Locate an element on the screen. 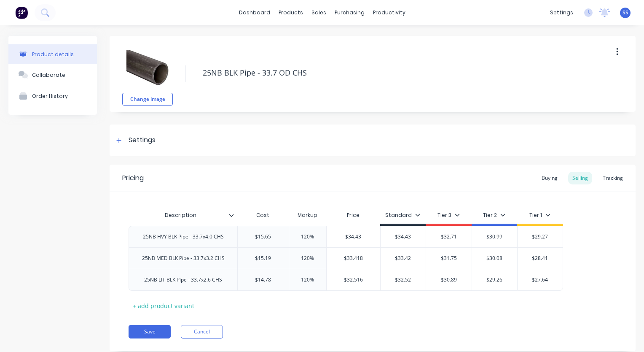 Image resolution: width=644 pixels, height=352 pixels. div: 25NB HVY BLK Pipe - 33.7x4.0 CHS is located at coordinates (183, 237).